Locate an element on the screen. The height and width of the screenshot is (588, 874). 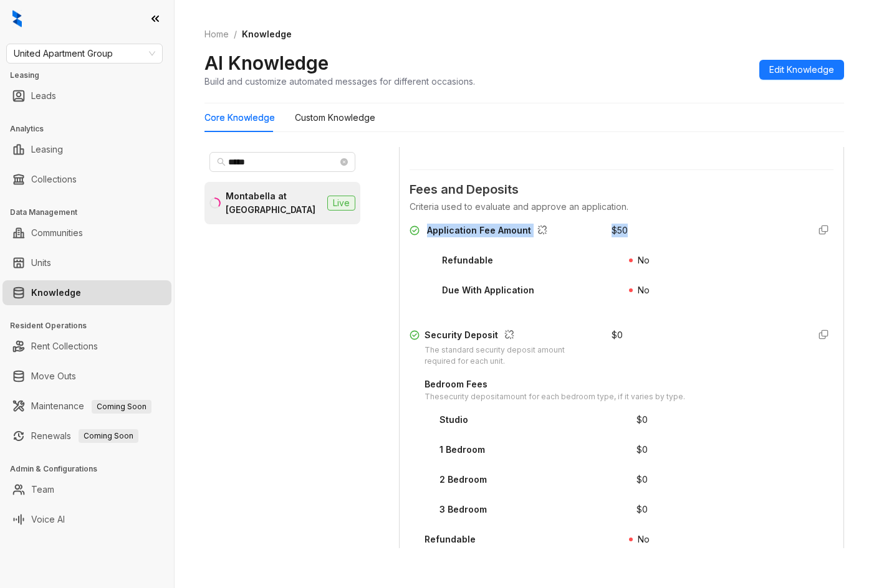
li: Leads is located at coordinates (87, 96).